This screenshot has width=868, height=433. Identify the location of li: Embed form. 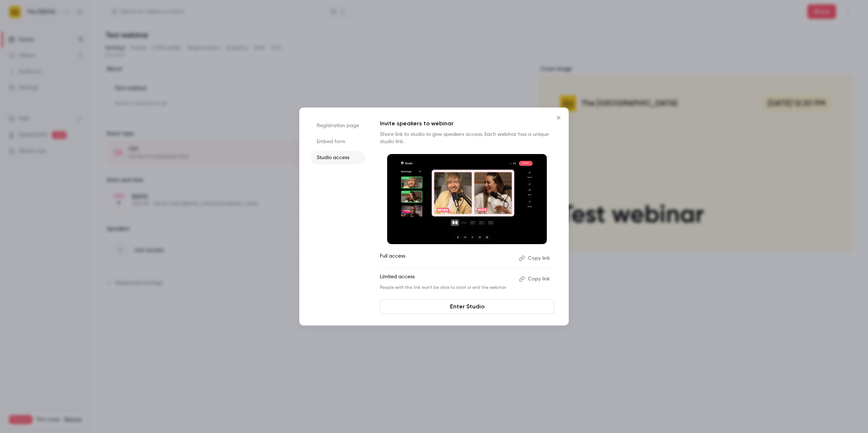
(338, 141).